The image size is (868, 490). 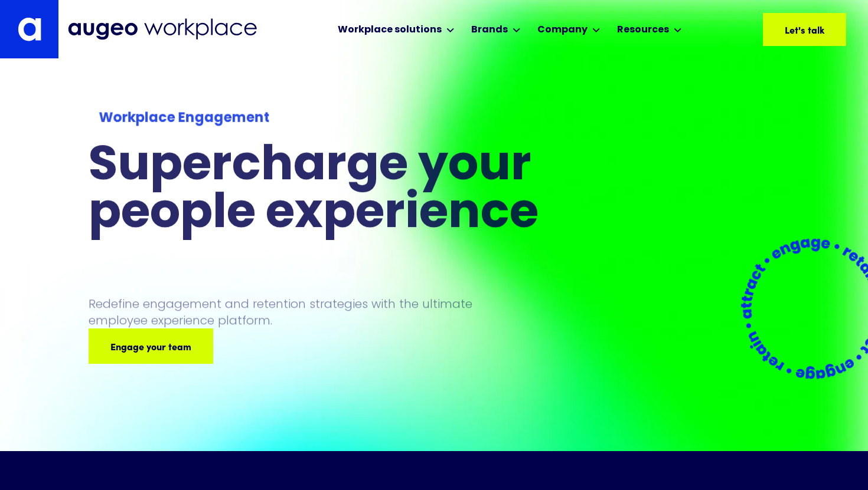 What do you see at coordinates (29, 29) in the screenshot?
I see `img: Augeo's "a" monogram decorative logo in white.` at bounding box center [29, 29].